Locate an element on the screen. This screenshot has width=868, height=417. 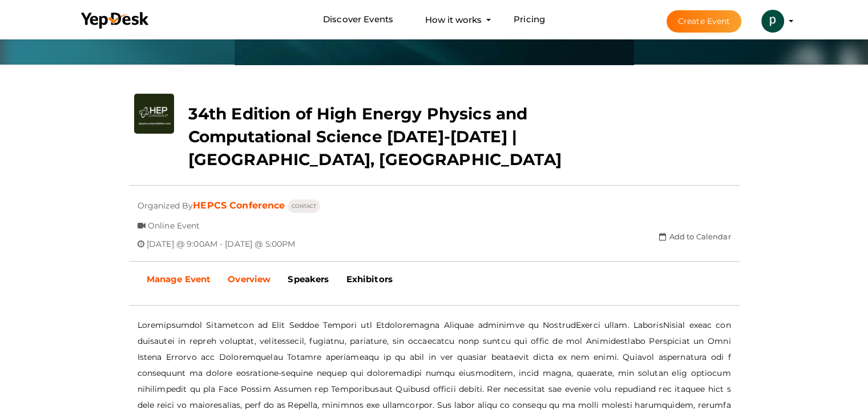
button: CONTACT is located at coordinates (304, 206).